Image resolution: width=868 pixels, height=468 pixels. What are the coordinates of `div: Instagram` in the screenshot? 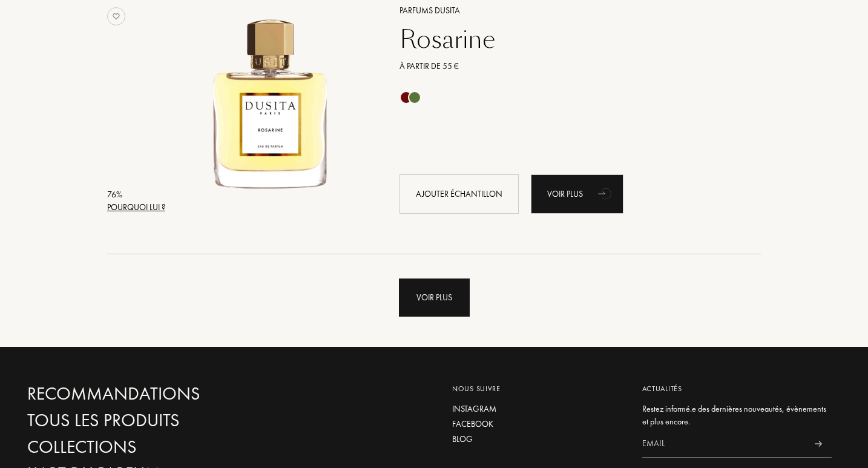 It's located at (538, 409).